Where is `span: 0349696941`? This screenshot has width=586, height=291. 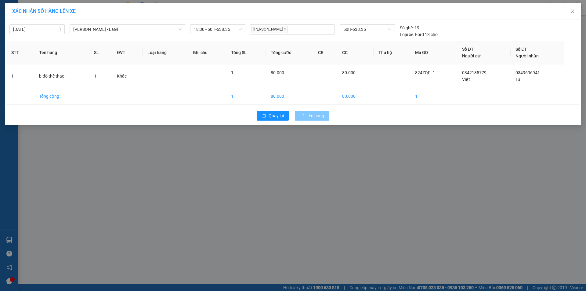 span: 0349696941 is located at coordinates (527, 73).